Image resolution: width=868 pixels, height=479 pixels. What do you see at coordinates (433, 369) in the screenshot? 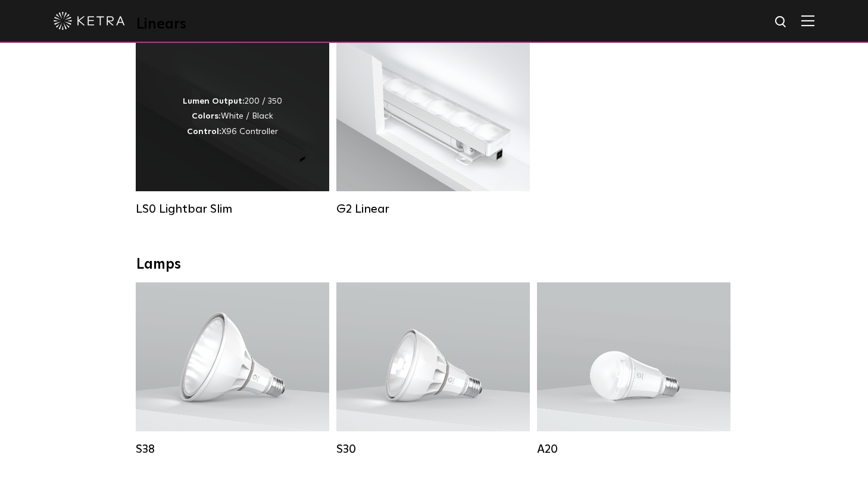
I see `a: S30 Lumen Output:1100Colors:White / BlackBase Type:E26 Edison Base / GU24Beam Angles:15° / 25° / ...` at bounding box center [433, 369].